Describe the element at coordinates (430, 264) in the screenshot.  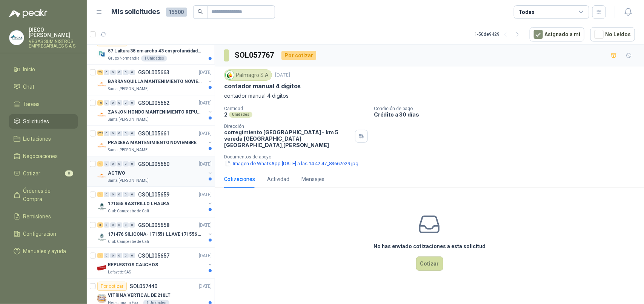
I see `button: Cotizar` at that location.